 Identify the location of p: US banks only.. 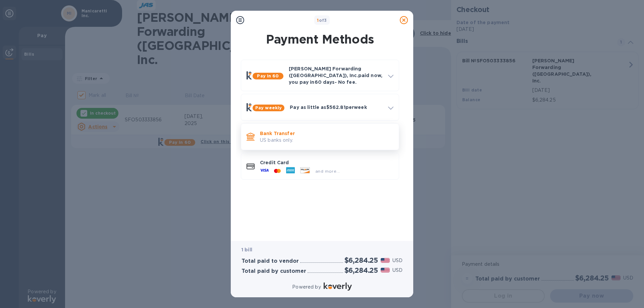
(327, 140).